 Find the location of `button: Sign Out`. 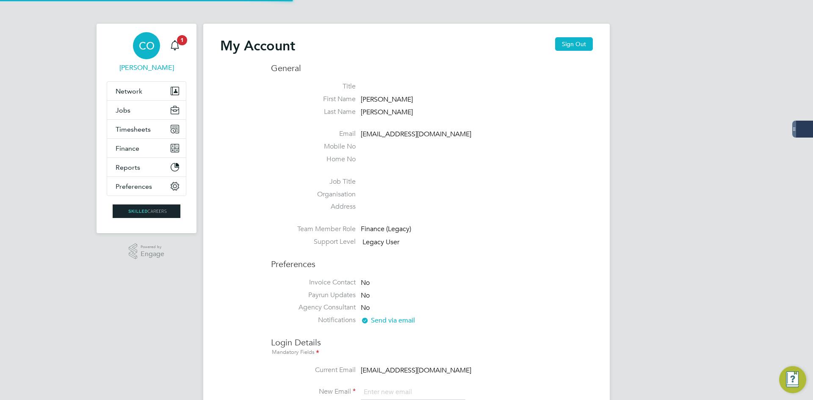

button: Sign Out is located at coordinates (574, 44).